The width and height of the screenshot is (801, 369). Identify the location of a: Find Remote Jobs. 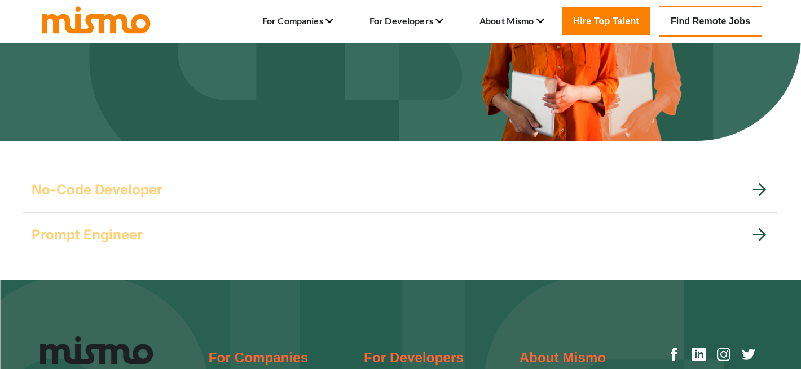
(710, 21).